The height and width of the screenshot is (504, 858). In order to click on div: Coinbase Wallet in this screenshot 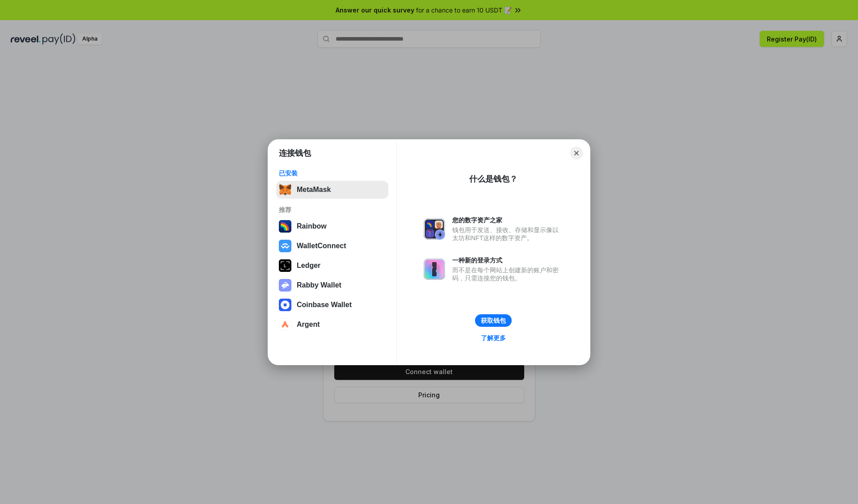, I will do `click(324, 305)`.